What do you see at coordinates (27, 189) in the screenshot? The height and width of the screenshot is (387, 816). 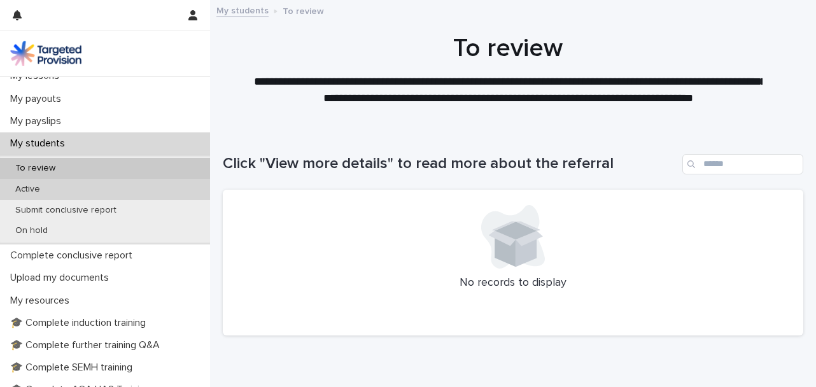 I see `p: Active` at bounding box center [27, 189].